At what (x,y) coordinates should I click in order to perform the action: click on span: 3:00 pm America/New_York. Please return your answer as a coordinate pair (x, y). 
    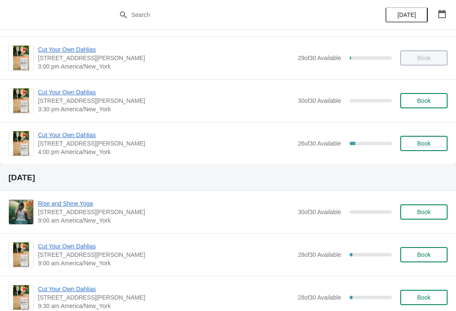
    Looking at the image, I should click on (166, 66).